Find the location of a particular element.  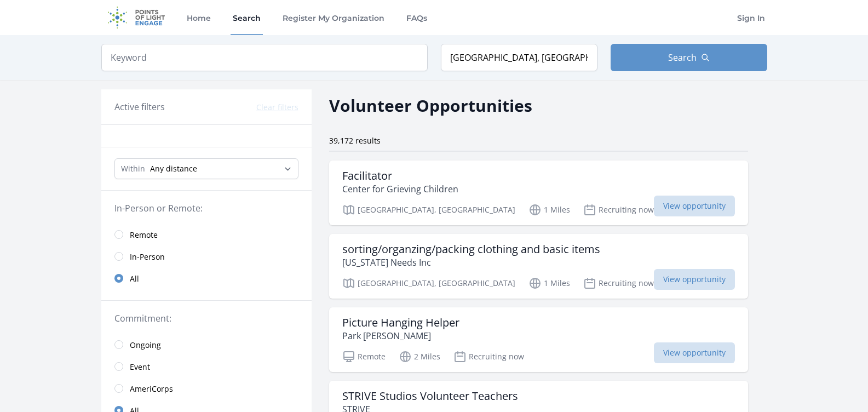

span: In-Person is located at coordinates (147, 257).